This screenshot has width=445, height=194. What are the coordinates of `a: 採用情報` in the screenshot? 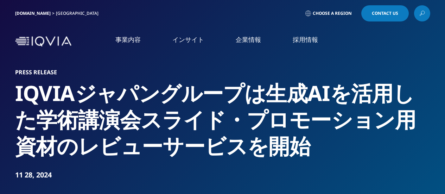 It's located at (305, 39).